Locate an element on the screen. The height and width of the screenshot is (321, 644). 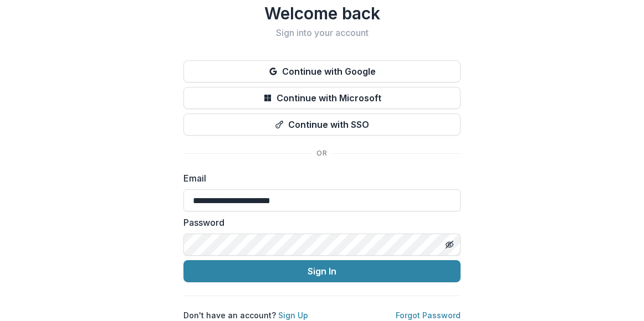
h2: Sign into your account is located at coordinates (322, 33).